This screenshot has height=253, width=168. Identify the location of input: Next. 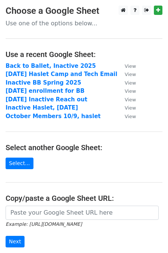
(15, 241).